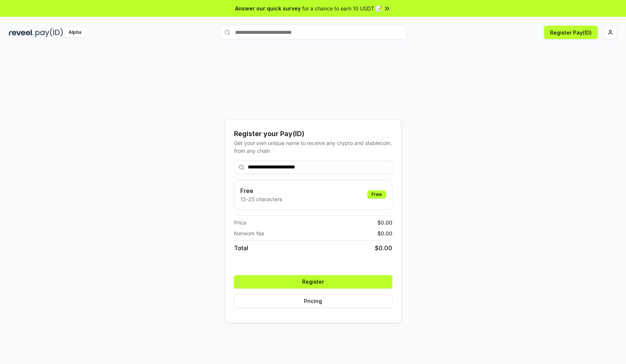 Image resolution: width=626 pixels, height=364 pixels. I want to click on div: Get your own unique name to receive any crypto and stablecoin, from any chain, so click(313, 147).